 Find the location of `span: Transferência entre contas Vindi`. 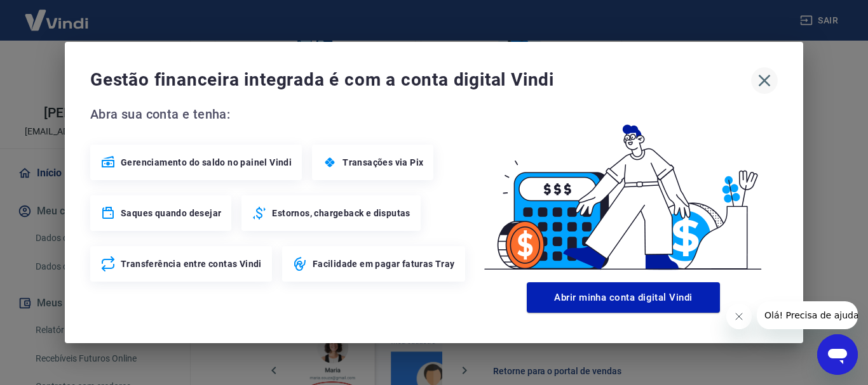

span: Transferência entre contas Vindi is located at coordinates (191, 264).